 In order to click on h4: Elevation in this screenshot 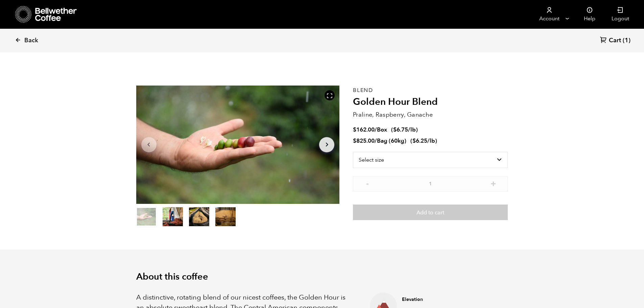, I will do `click(449, 300)`.